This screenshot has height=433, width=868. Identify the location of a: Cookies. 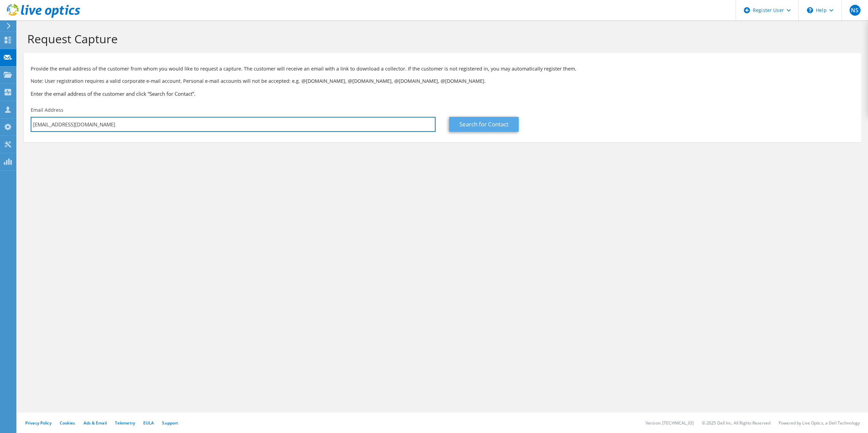
(67, 423).